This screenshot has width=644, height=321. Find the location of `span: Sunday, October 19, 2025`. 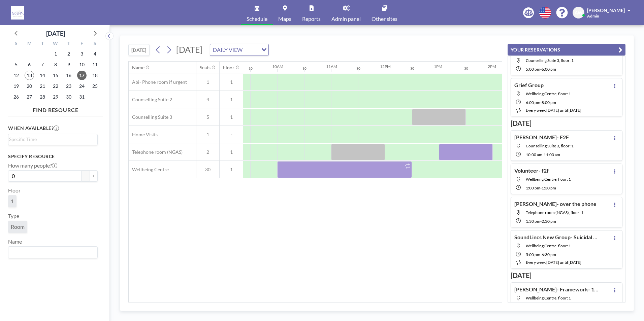

span: Sunday, October 19, 2025 is located at coordinates (16, 86).